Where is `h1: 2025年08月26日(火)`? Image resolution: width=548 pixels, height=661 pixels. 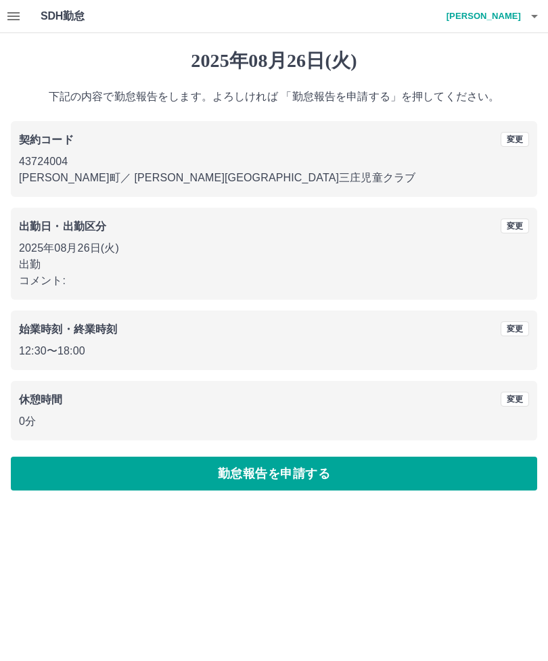 h1: 2025年08月26日(火) is located at coordinates (274, 61).